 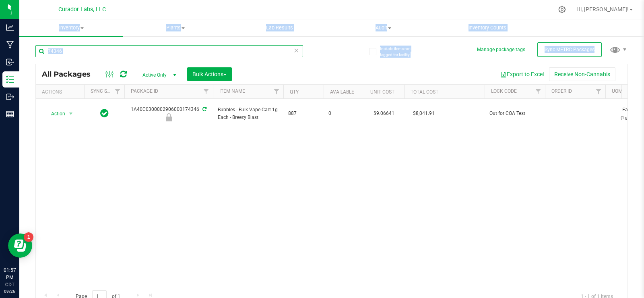 What do you see at coordinates (232, 91) in the screenshot?
I see `a: Item Name` at bounding box center [232, 91].